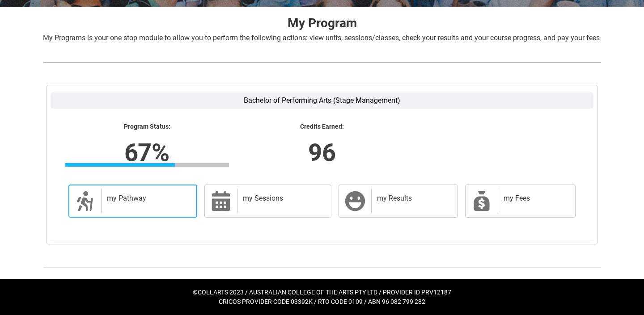  Describe the element at coordinates (481, 201) in the screenshot. I see `span: My Payments` at that location.